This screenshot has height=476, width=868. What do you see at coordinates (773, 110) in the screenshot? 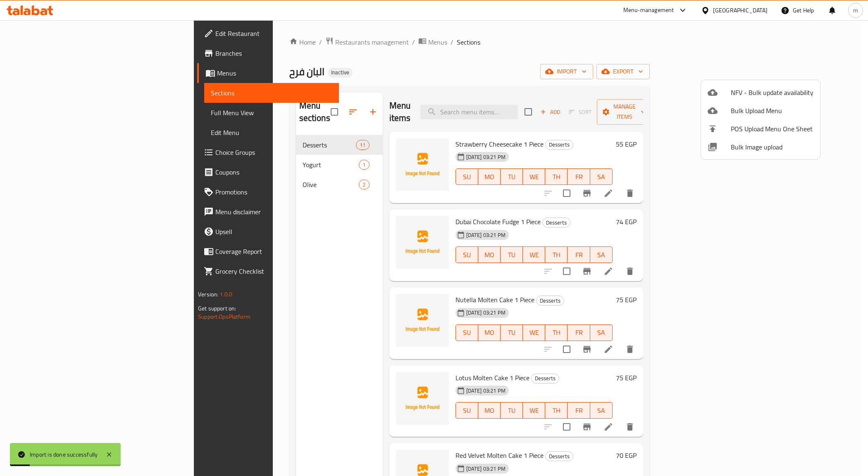
I see `span: Bulk Upload Menu` at bounding box center [773, 110].